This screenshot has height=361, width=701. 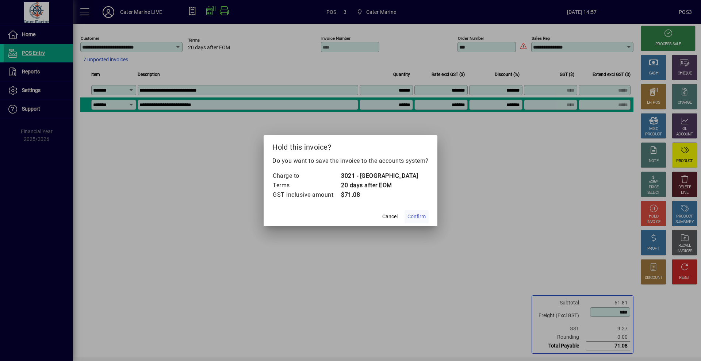 I want to click on td: Charge to, so click(x=306, y=176).